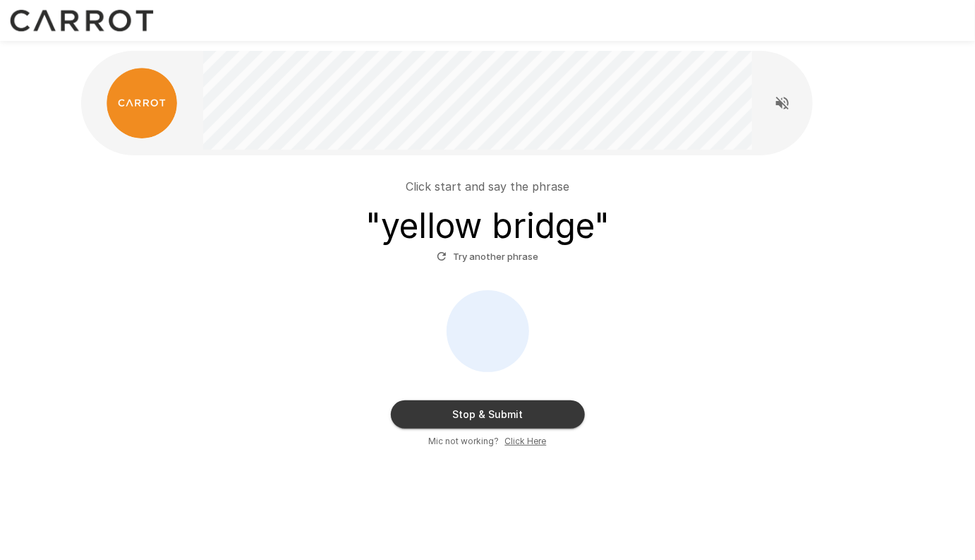 This screenshot has height=560, width=975. What do you see at coordinates (488, 414) in the screenshot?
I see `button: Stop & Submit` at bounding box center [488, 414].